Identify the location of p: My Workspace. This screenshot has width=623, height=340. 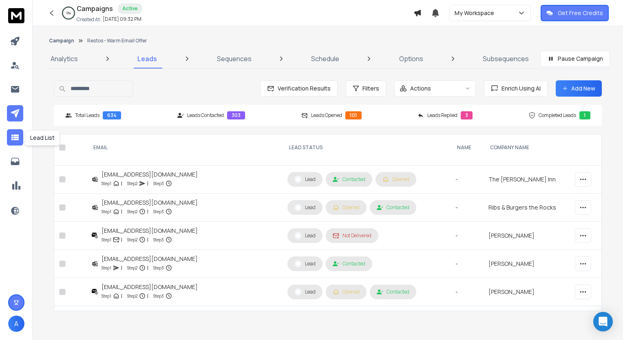
(476, 13).